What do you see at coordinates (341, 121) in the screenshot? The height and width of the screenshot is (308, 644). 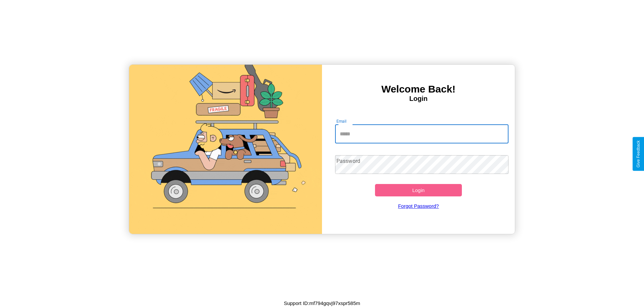 I see `label: Email` at bounding box center [341, 121].